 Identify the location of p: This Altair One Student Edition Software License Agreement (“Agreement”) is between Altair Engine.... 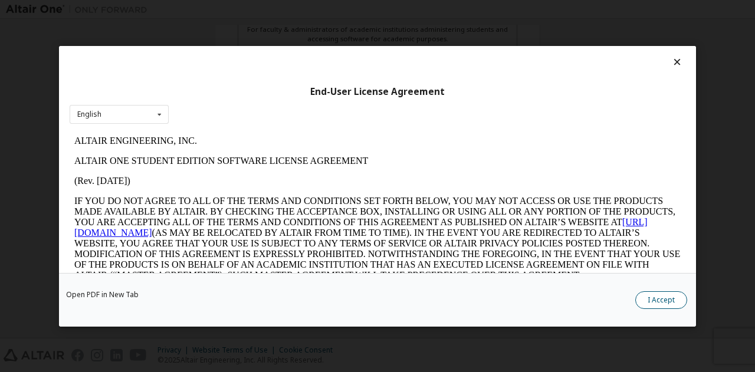
(308, 181).